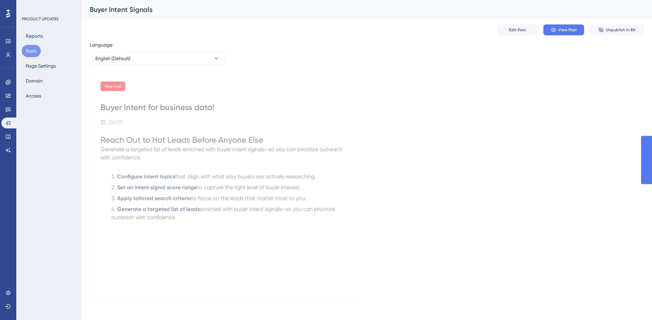 Image resolution: width=652 pixels, height=320 pixels. Describe the element at coordinates (358, 10) in the screenshot. I see `div: Buyer Intent Signals` at that location.